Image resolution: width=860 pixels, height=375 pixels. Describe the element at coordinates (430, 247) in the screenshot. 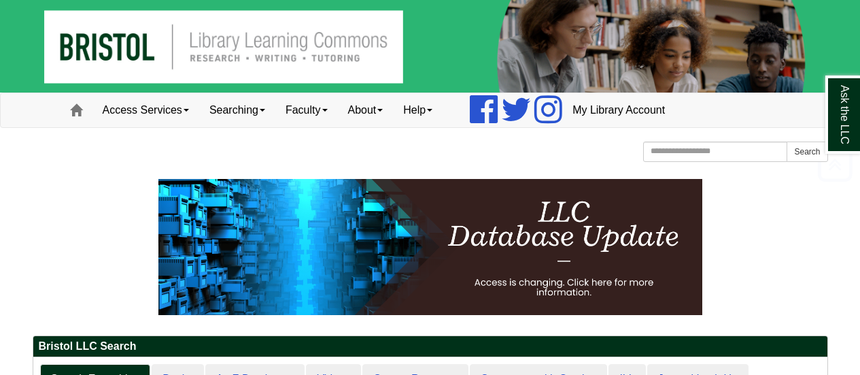

I see `img: HTML tutorial` at that location.